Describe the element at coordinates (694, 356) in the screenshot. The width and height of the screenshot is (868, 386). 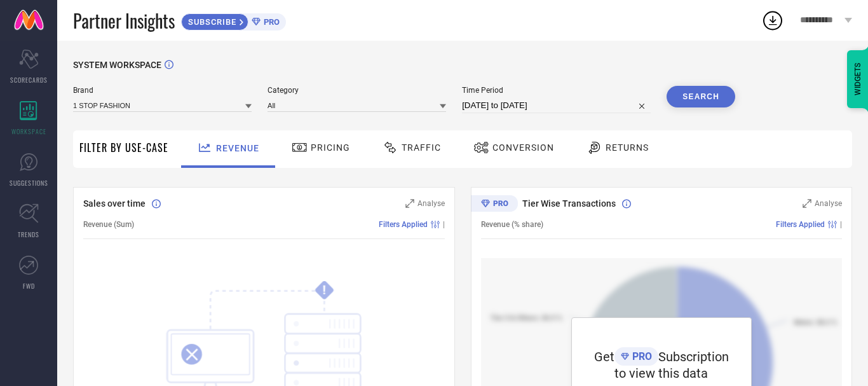
I see `span: Subscription` at that location.